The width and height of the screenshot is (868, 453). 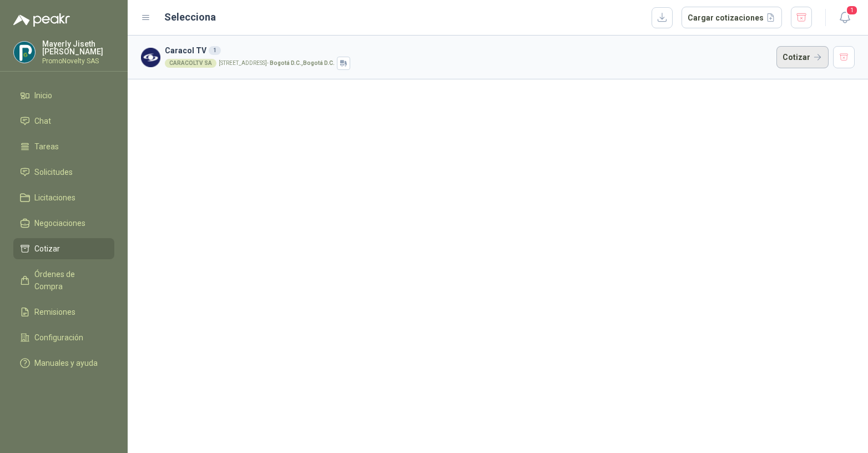 What do you see at coordinates (43, 121) in the screenshot?
I see `span: Chat` at bounding box center [43, 121].